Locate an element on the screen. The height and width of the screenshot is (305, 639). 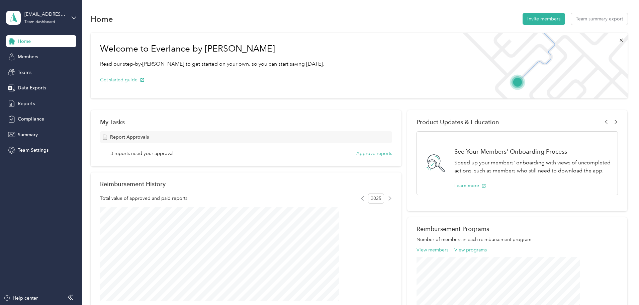
button: Help center is located at coordinates (21, 298).